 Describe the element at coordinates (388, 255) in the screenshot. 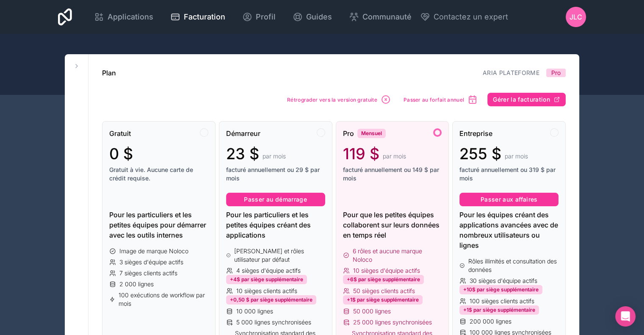

I see `font: 6 rôles et aucune marque Noloco` at that location.